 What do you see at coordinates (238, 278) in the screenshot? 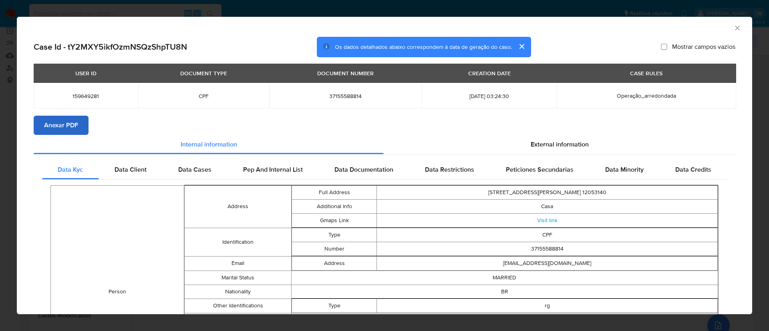
I see `td: Marital Status` at bounding box center [238, 278].